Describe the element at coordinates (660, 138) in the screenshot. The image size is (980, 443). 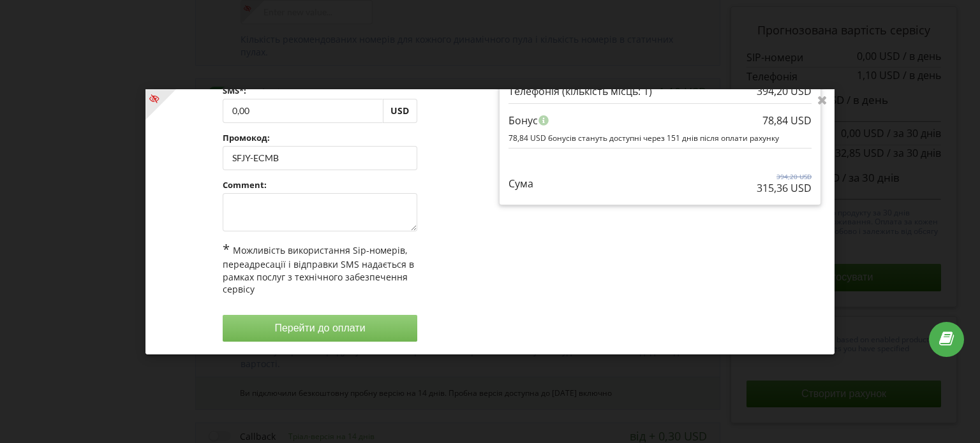
I see `p: 78,84 USD бонусів стануть доступні через 151 днів після оплати рахунку` at that location.